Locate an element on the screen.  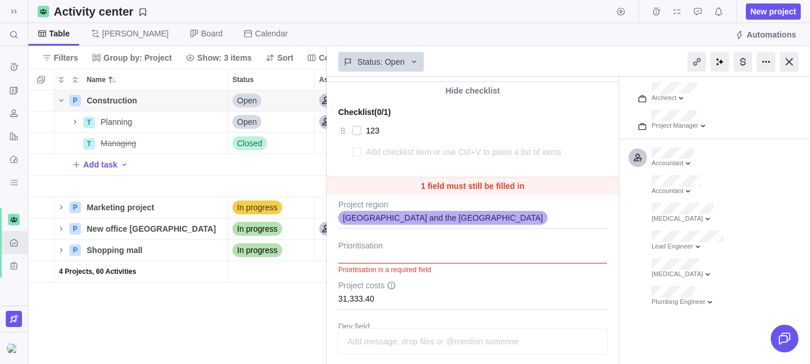
div: David Tyson is located at coordinates (326, 250).